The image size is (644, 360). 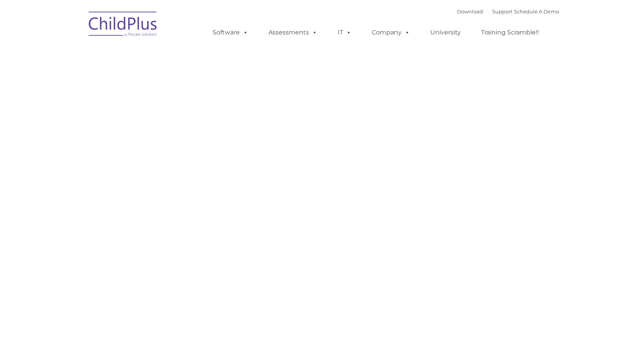 What do you see at coordinates (510, 33) in the screenshot?
I see `a: Training Scramble!!` at bounding box center [510, 33].